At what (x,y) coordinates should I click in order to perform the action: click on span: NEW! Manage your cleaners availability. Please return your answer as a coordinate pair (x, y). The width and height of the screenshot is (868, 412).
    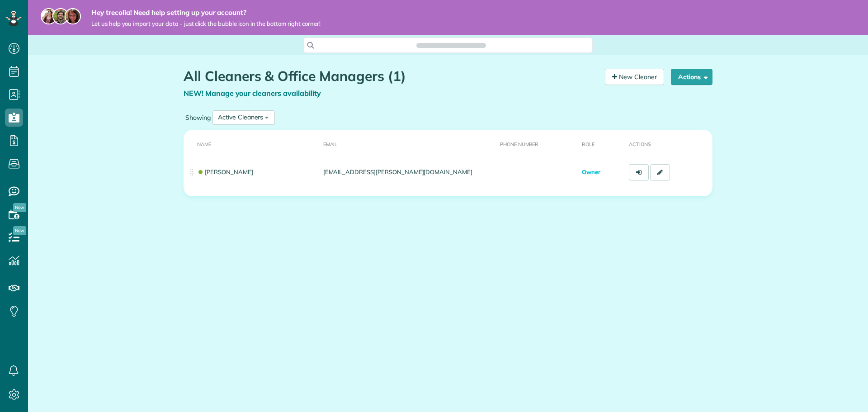
    Looking at the image, I should click on (252, 93).